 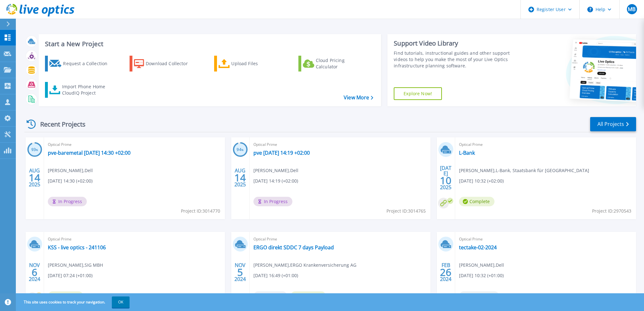 I want to click on span: Project ID: 3014765, so click(x=406, y=211).